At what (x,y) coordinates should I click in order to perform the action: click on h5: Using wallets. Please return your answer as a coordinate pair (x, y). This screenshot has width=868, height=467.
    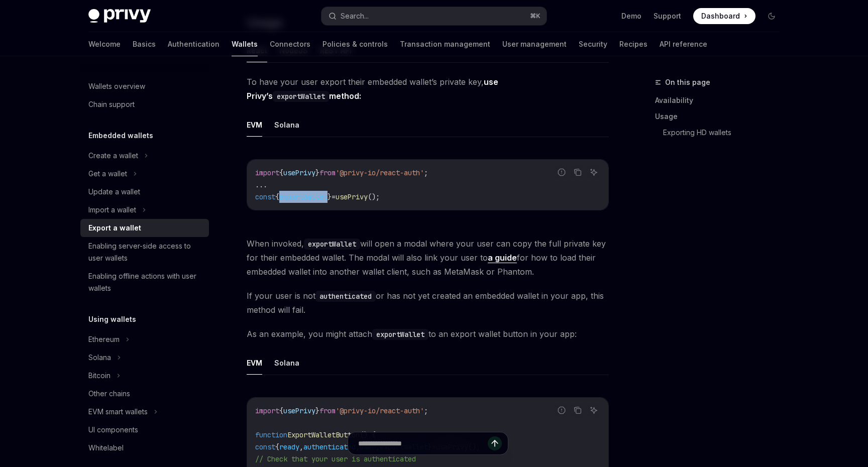
    Looking at the image, I should click on (112, 319).